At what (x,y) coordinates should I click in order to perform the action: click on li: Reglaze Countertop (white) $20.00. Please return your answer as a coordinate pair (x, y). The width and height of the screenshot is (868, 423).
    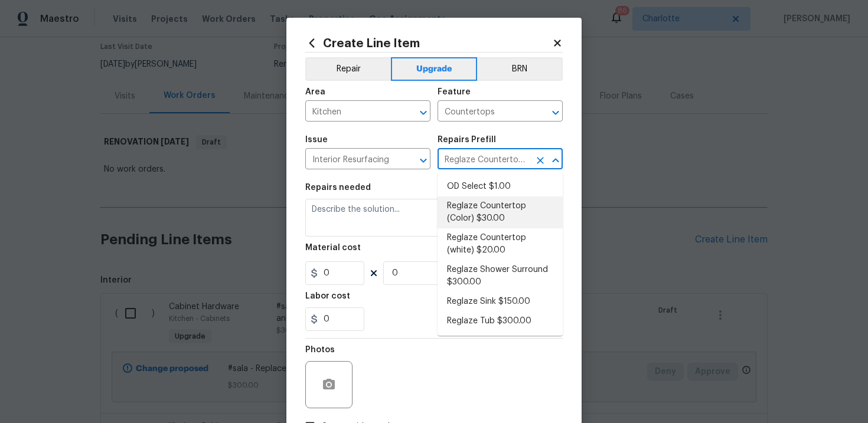
    Looking at the image, I should click on (500, 244).